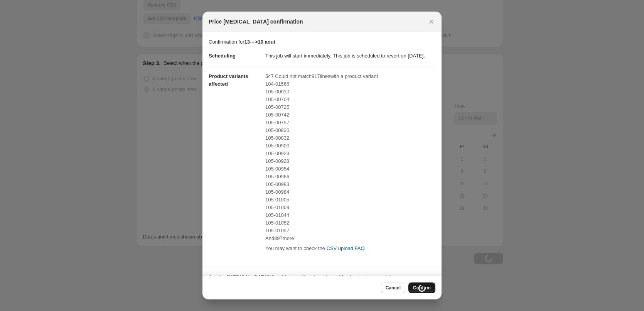 The height and width of the screenshot is (311, 644). What do you see at coordinates (277, 207) in the screenshot?
I see `span: 105-01009` at bounding box center [277, 207].